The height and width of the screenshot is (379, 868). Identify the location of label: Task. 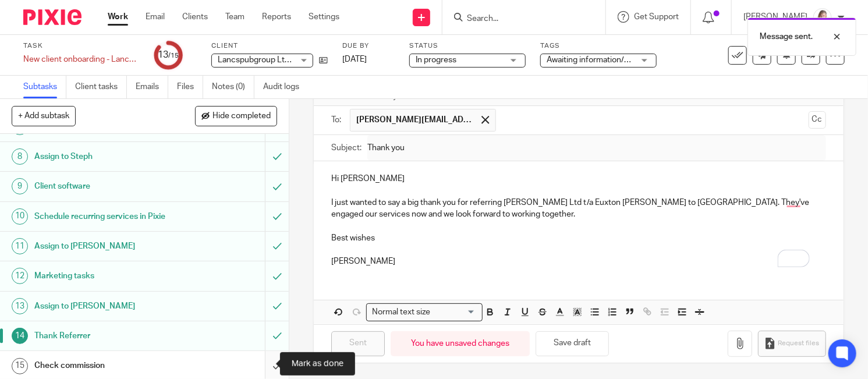
(82, 46).